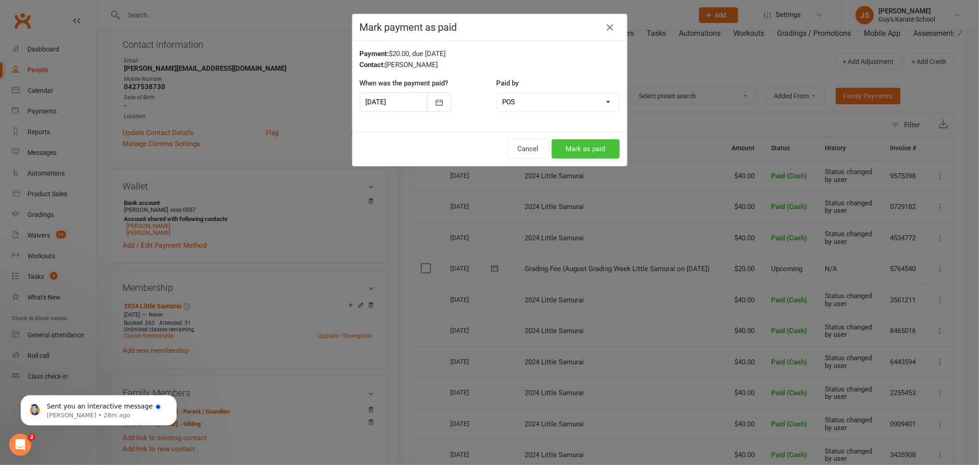 The width and height of the screenshot is (979, 465). What do you see at coordinates (32, 437) in the screenshot?
I see `span: 2` at bounding box center [32, 437].